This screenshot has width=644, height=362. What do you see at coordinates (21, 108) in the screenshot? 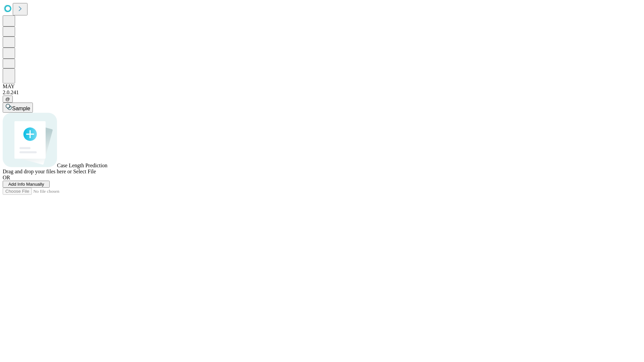
I see `span: Sample` at bounding box center [21, 108].